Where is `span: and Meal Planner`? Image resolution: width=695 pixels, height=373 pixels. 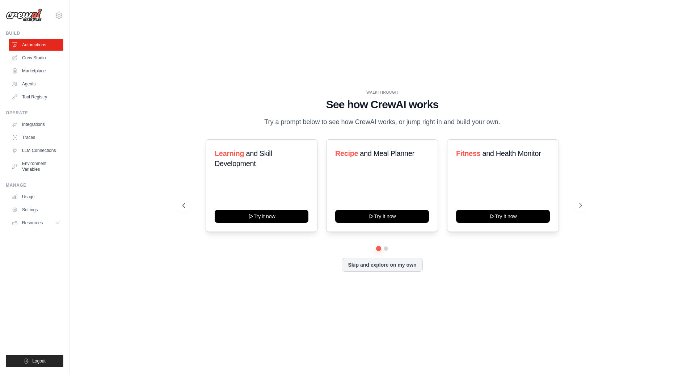
span: and Meal Planner is located at coordinates (387, 153).